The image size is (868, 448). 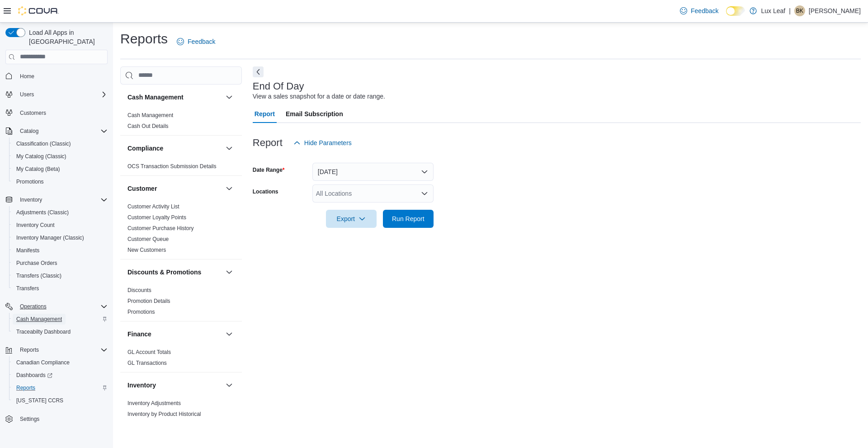 What do you see at coordinates (60, 237) in the screenshot?
I see `button: Inventory Manager (Classic)` at bounding box center [60, 237].